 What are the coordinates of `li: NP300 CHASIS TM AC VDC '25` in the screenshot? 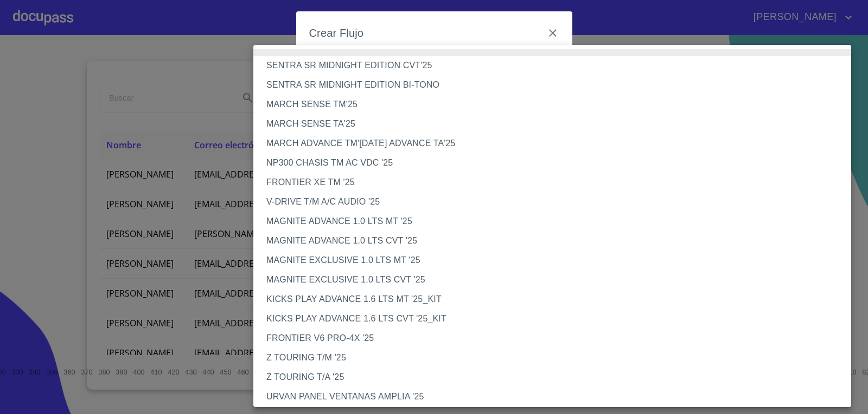 It's located at (556, 163).